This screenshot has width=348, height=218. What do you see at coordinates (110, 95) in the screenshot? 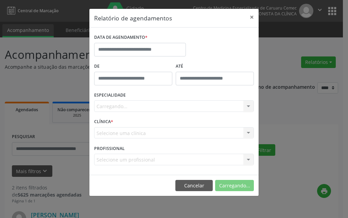
I see `label: ESPECIALIDADE` at bounding box center [110, 95].